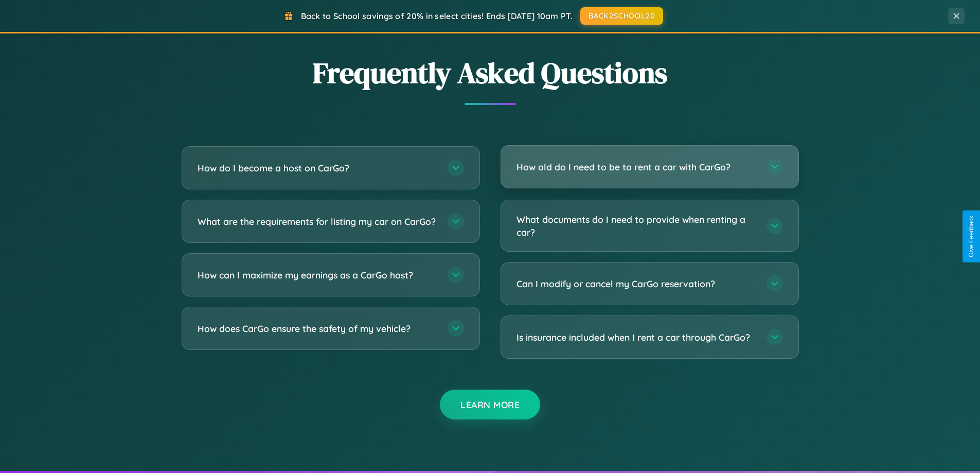 Image resolution: width=980 pixels, height=473 pixels. What do you see at coordinates (317, 275) in the screenshot?
I see `h3: How can I maximize my earnings as a CarGo host?` at bounding box center [317, 275].